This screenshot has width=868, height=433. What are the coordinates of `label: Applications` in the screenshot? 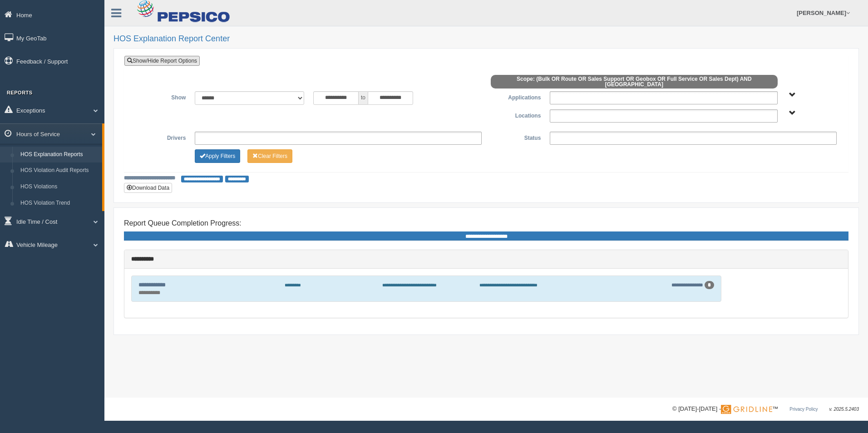 It's located at (516, 97).